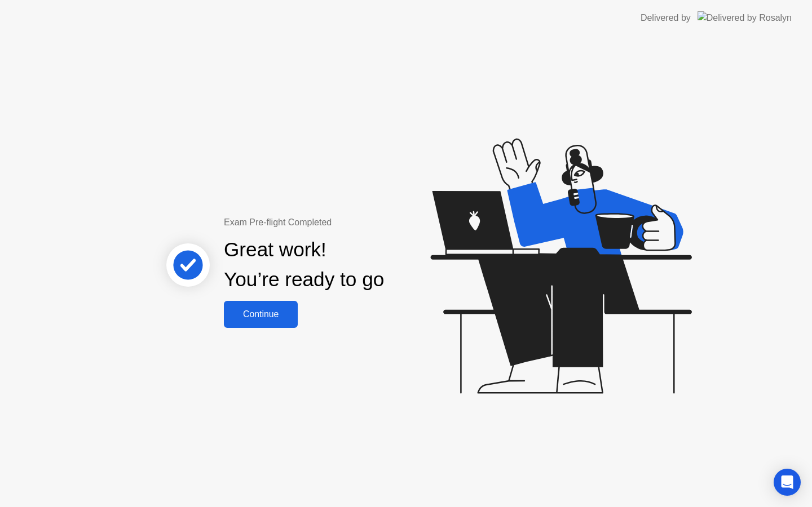  What do you see at coordinates (260, 314) in the screenshot?
I see `button: Continue` at bounding box center [260, 314].